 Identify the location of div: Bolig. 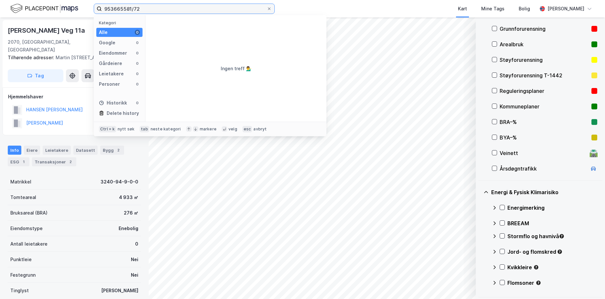
(524, 9).